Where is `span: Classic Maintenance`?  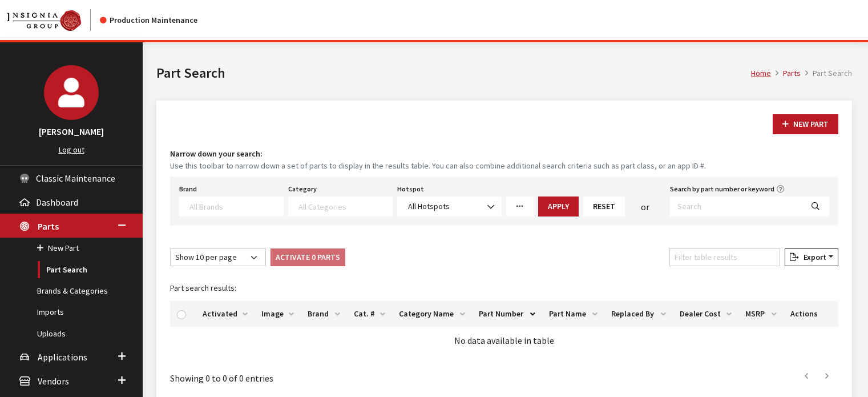
span: Classic Maintenance is located at coordinates (75, 178).